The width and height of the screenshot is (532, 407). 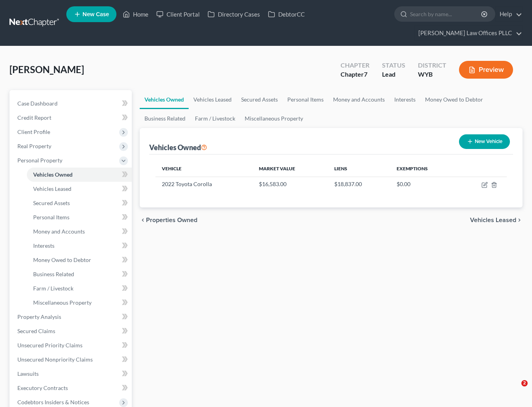 I want to click on span: New Case, so click(x=96, y=14).